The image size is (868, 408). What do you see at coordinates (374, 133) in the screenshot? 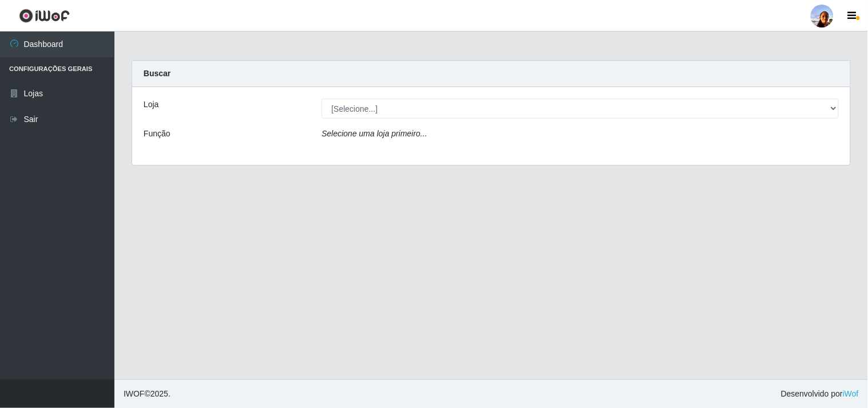
I see `i: Selecione uma loja primeiro...` at bounding box center [374, 133].